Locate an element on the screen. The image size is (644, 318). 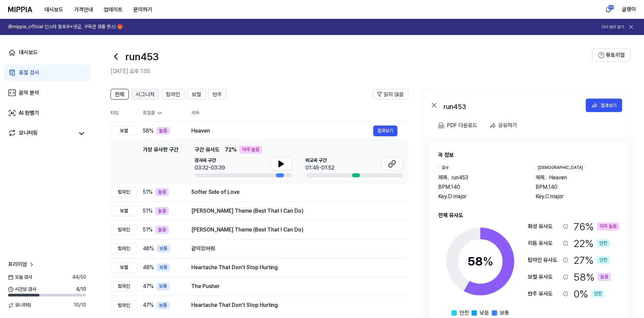
button: 가격안내 is located at coordinates (84, 10).